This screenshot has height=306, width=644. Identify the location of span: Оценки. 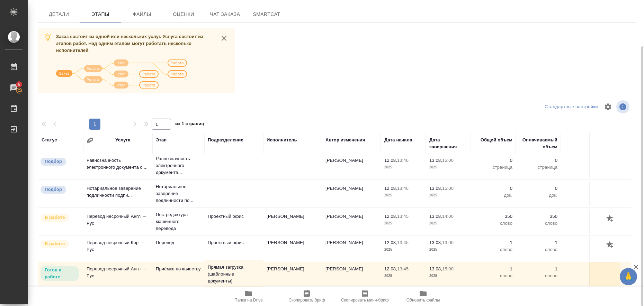
(183, 14).